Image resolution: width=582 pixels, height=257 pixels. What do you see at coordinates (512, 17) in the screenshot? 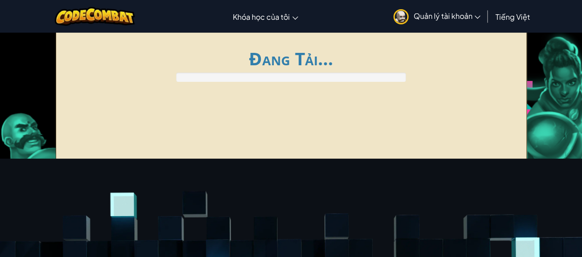
I see `a: Tiếng Việt` at bounding box center [512, 17].